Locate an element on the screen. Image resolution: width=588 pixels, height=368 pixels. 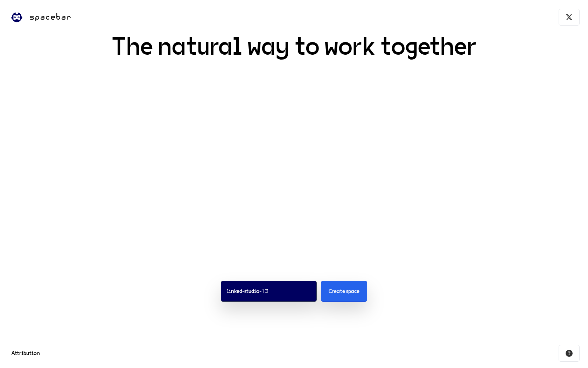
span: spacebar is located at coordinates (50, 17).